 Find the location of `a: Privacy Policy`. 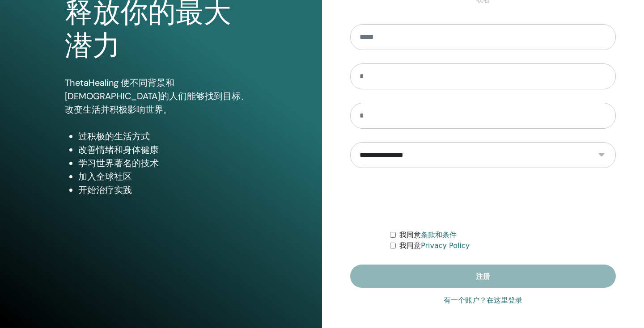

a: Privacy Policy is located at coordinates (445, 246).